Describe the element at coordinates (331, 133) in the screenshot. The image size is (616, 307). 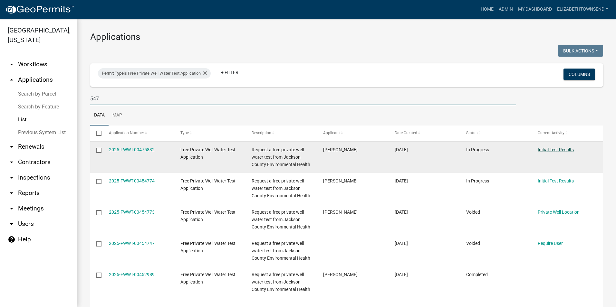
I see `span: Applicant` at that location.